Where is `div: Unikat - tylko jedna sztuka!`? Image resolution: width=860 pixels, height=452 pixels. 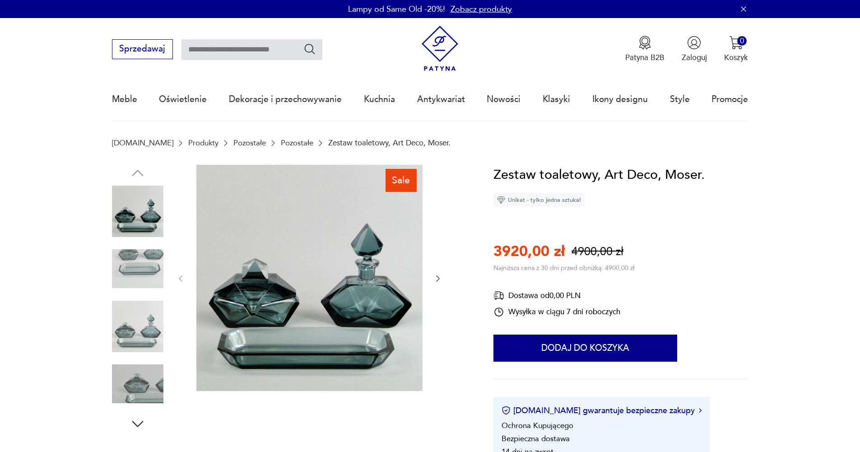
div: Unikat - tylko jedna sztuka! is located at coordinates (539, 200).